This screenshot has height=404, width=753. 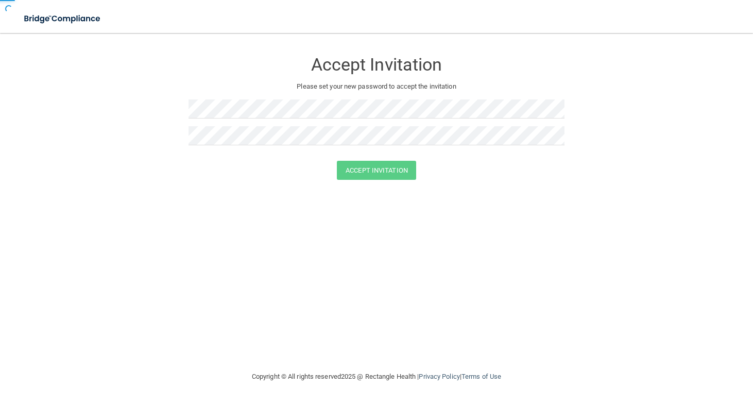 What do you see at coordinates (481, 376) in the screenshot?
I see `a: Terms of Use` at bounding box center [481, 376].